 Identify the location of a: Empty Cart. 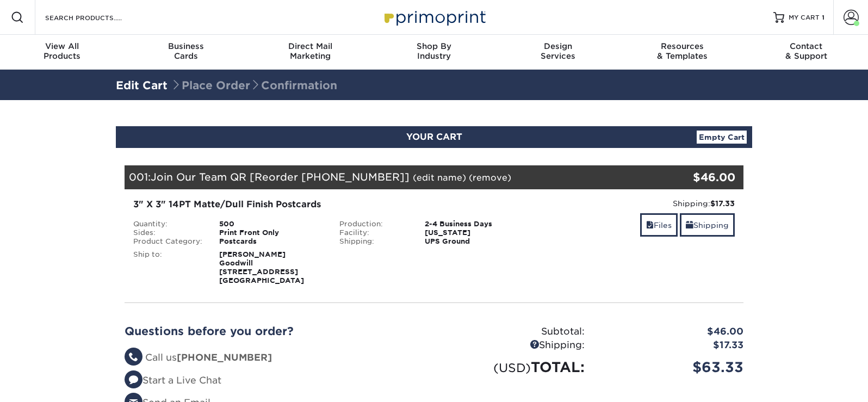
(721, 137).